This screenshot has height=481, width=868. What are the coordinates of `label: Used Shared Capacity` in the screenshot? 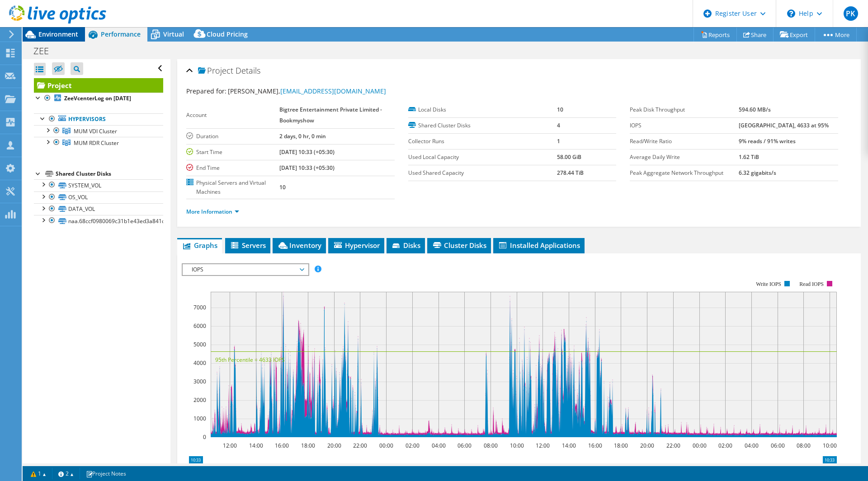 It's located at (482, 173).